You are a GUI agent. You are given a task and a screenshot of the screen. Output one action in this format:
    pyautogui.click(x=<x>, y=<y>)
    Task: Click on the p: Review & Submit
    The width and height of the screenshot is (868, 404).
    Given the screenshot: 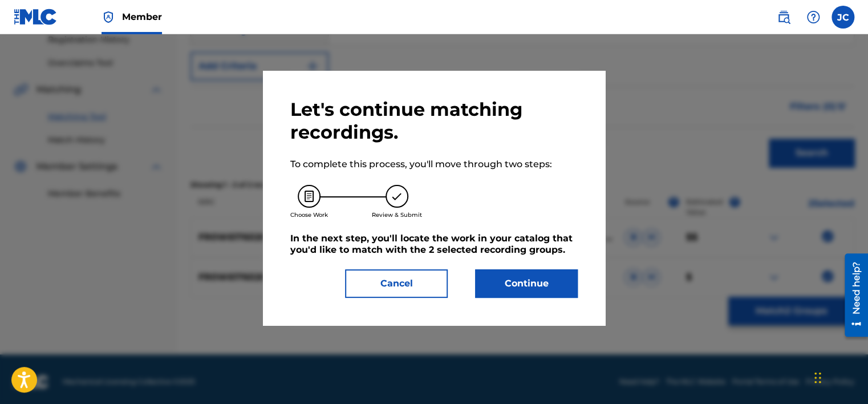 What is the action you would take?
    pyautogui.click(x=397, y=215)
    